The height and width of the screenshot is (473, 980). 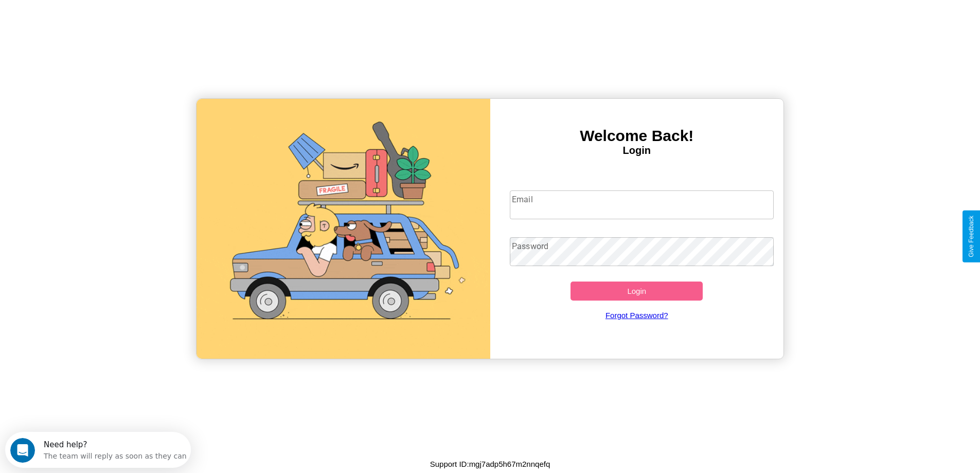 I want to click on div: The team will reply as soon as they can, so click(x=110, y=23).